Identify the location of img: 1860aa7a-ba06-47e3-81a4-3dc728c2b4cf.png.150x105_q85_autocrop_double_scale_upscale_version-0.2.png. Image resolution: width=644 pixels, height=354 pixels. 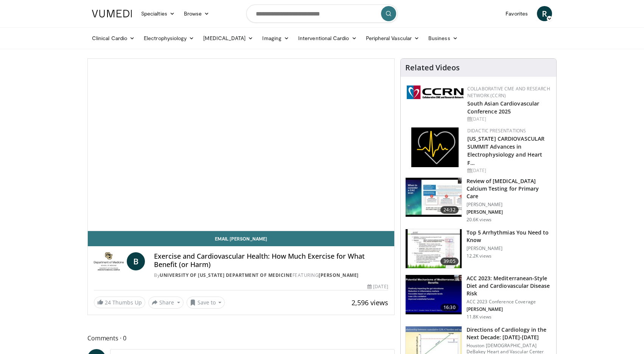
(435, 147).